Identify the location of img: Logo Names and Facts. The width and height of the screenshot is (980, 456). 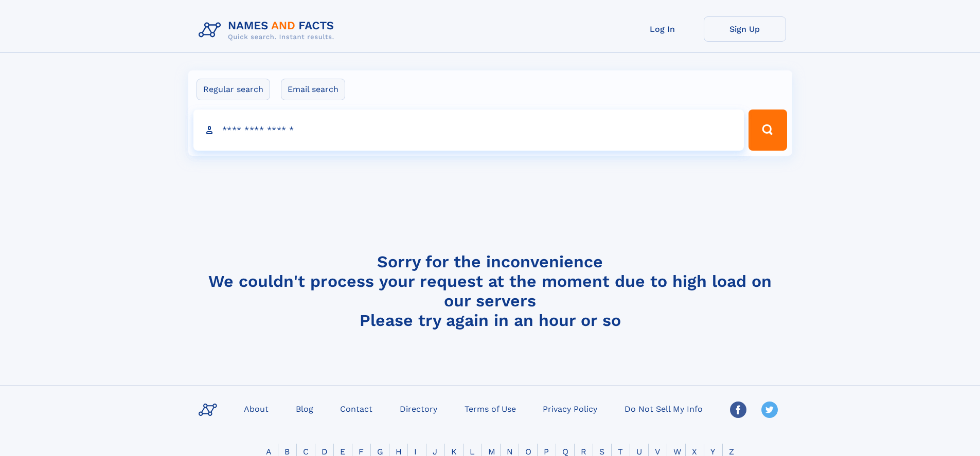
(268, 31).